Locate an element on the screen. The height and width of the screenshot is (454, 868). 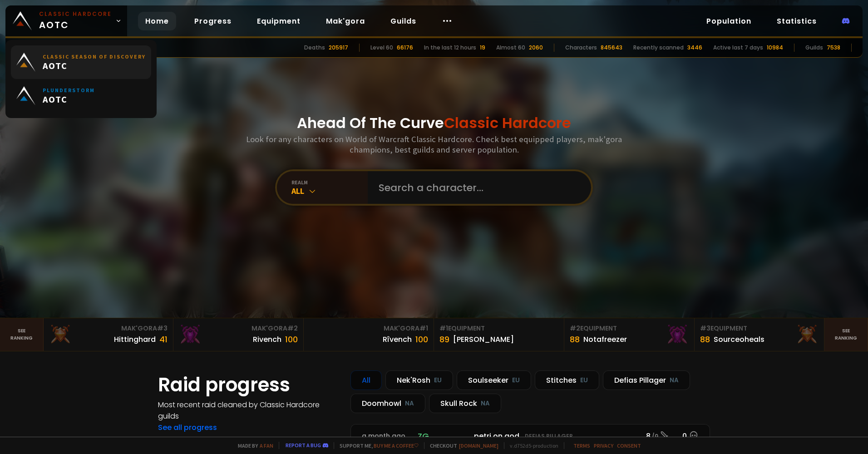
a: a fan is located at coordinates (266, 445).